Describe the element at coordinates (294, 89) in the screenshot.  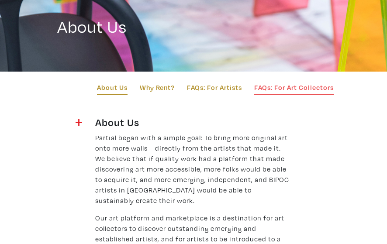
I see `a: FAQs: For Art Collectors` at that location.